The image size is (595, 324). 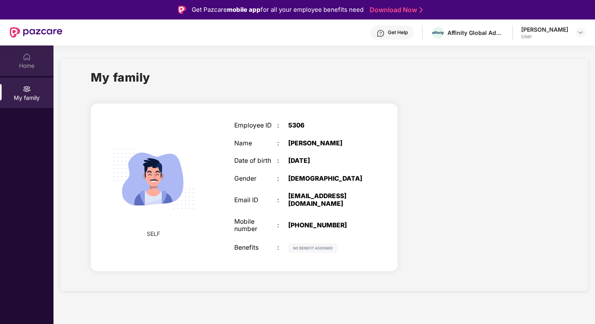 What do you see at coordinates (256, 125) in the screenshot?
I see `div: Employee ID` at bounding box center [256, 125].